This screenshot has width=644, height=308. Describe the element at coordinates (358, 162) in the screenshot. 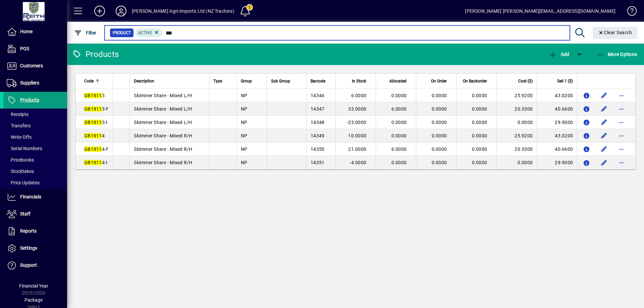

I see `span: -4.0000` at that location.